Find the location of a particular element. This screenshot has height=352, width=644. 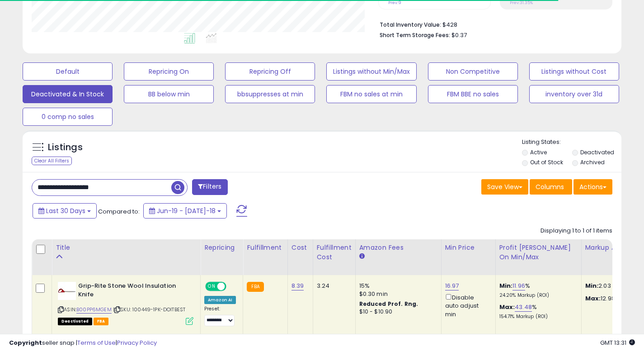

div: ASIN: is located at coordinates (125, 302).